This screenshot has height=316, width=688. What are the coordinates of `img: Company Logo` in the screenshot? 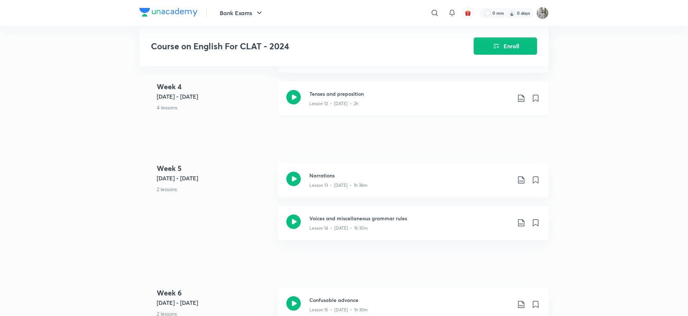 It's located at (168, 12).